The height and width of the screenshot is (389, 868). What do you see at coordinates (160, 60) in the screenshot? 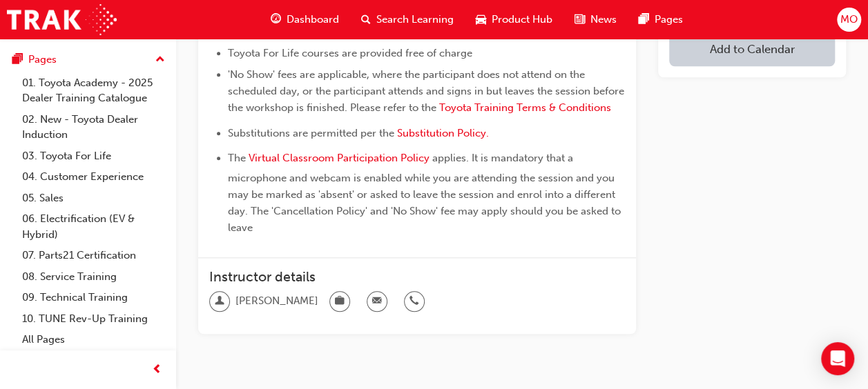
I see `span: up-icon` at bounding box center [160, 60].